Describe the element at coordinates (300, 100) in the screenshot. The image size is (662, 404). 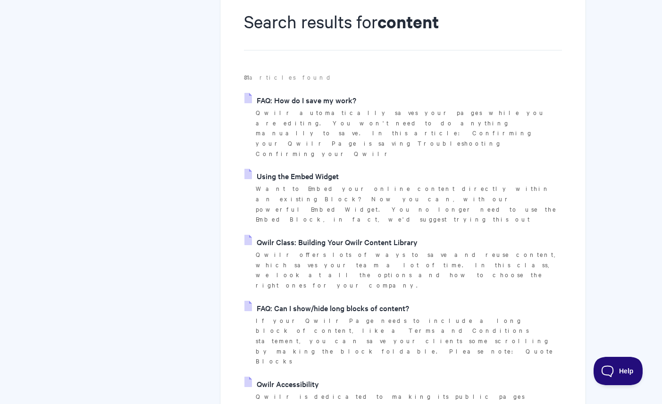
I see `a: FAQ: How do I save my work?` at that location.